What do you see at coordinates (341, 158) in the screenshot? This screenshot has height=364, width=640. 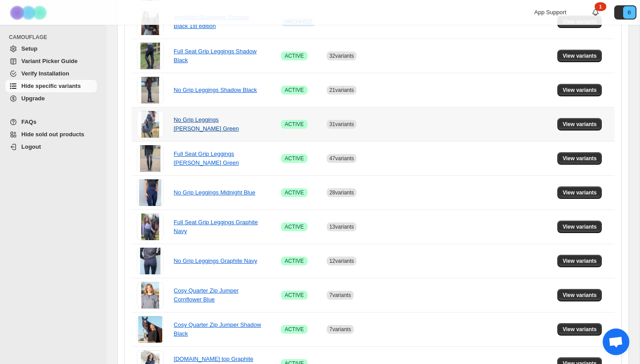 I see `span: 47 variants` at bounding box center [341, 158].